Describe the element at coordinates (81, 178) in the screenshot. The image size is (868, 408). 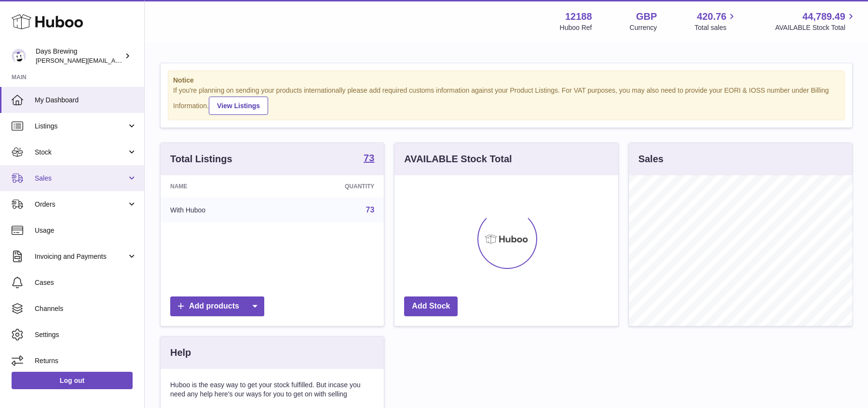
I see `span: Sales` at that location.